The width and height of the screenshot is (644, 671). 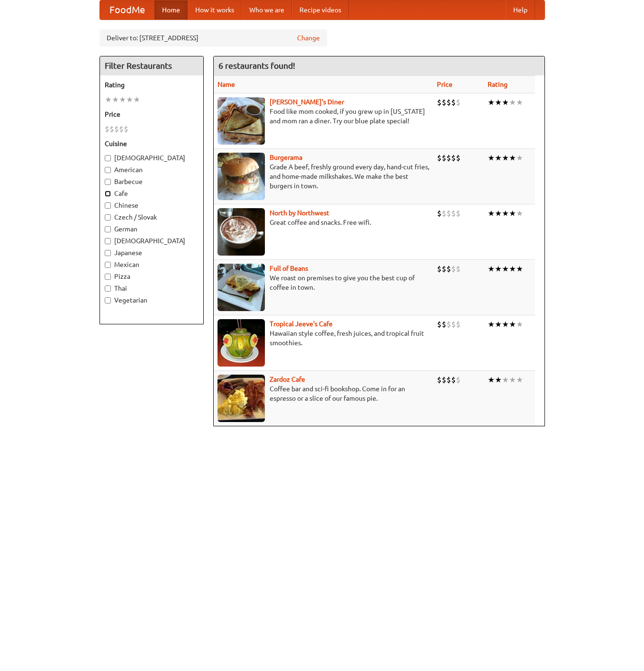 What do you see at coordinates (151, 229) in the screenshot?
I see `label: German` at bounding box center [151, 229].